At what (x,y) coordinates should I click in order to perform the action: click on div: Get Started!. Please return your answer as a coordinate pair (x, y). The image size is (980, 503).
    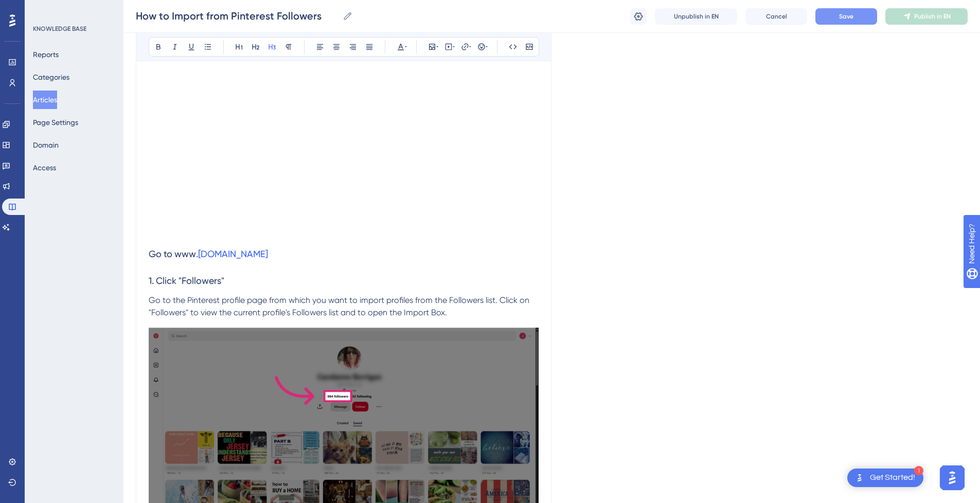
    Looking at the image, I should click on (893, 477).